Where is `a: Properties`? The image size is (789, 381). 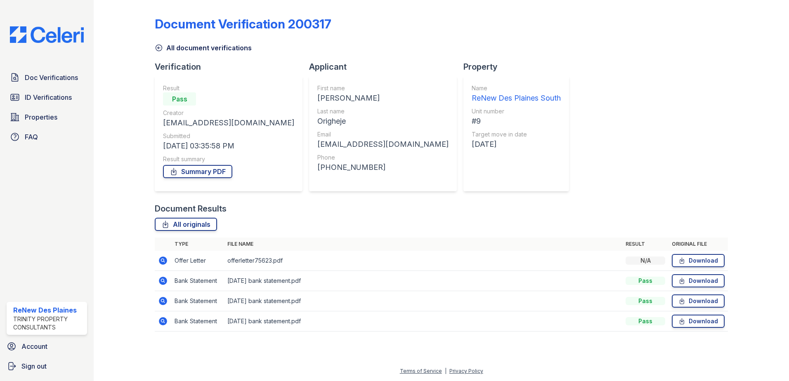 a: Properties is located at coordinates (47, 117).